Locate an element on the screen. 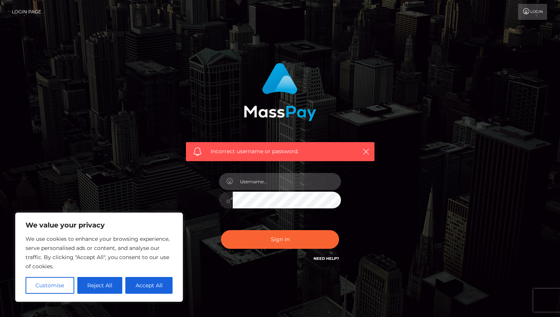 The height and width of the screenshot is (317, 560). button: Accept All is located at coordinates (149, 286).